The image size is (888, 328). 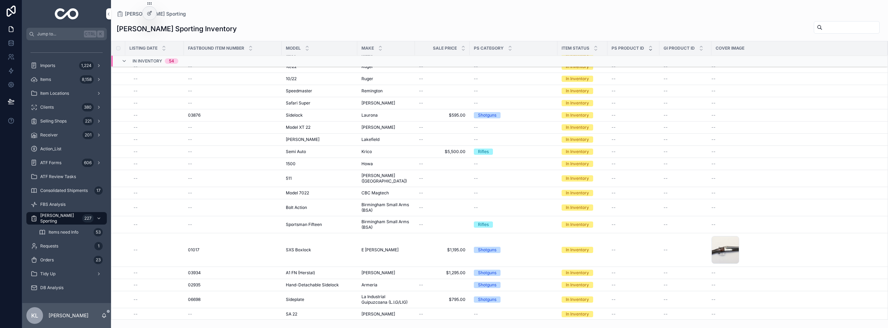 I want to click on span: Laurona, so click(x=370, y=115).